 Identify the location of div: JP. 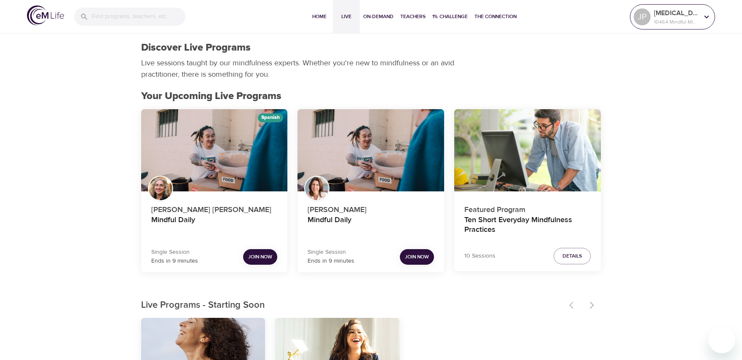
(642, 17).